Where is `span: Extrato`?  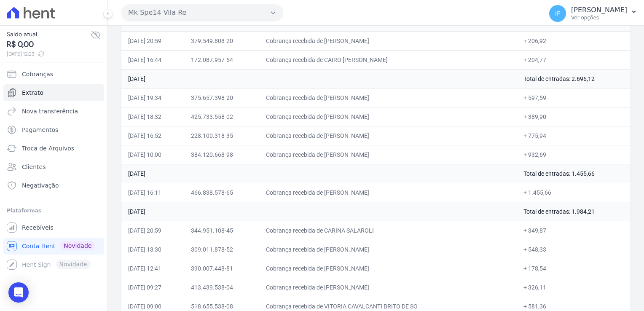 span: Extrato is located at coordinates (32, 93).